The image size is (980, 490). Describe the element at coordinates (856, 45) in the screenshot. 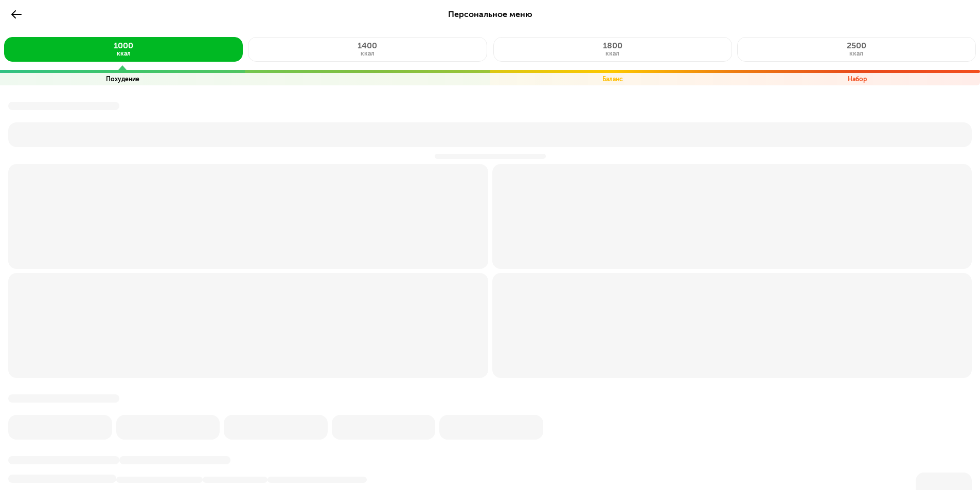

I see `span: 2500` at that location.